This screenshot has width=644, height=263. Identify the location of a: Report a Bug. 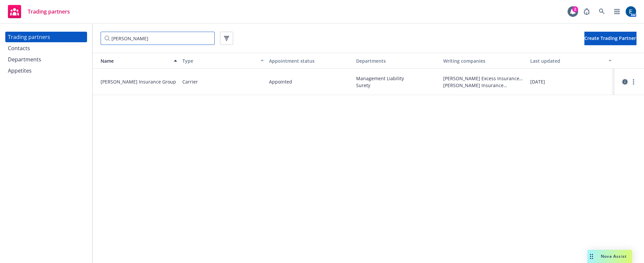
(587, 12).